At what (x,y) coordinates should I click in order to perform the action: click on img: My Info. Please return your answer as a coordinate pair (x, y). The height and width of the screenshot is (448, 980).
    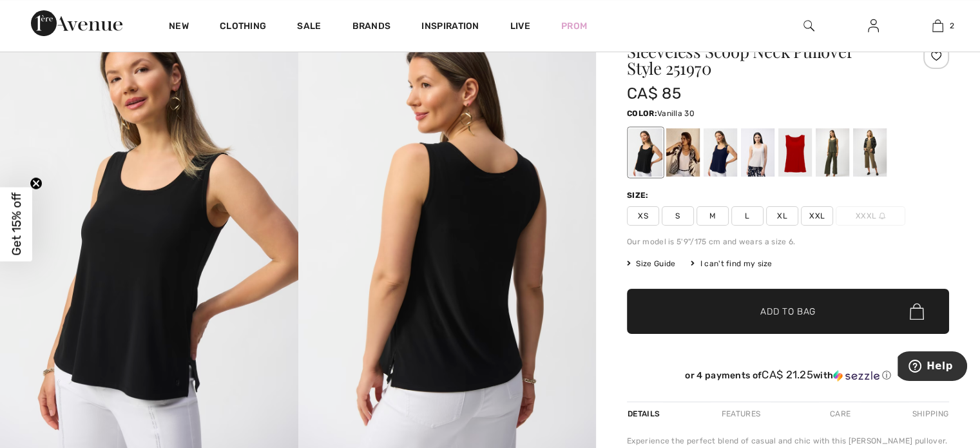
    Looking at the image, I should click on (873, 26).